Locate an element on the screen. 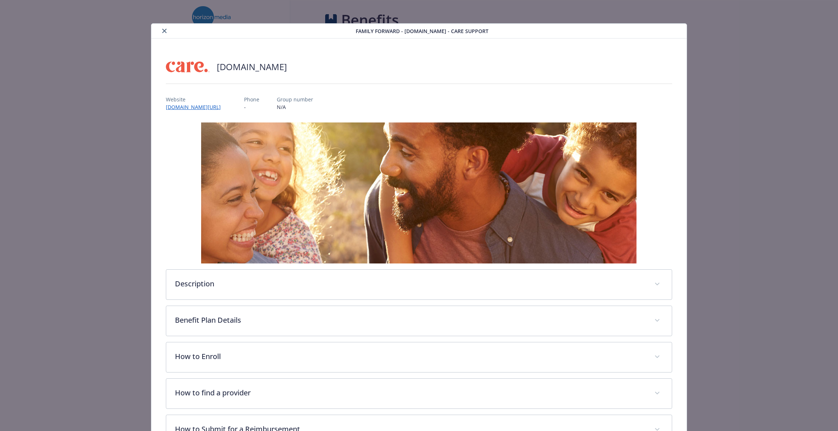 The image size is (838, 431). img: Care.com is located at coordinates (188, 67).